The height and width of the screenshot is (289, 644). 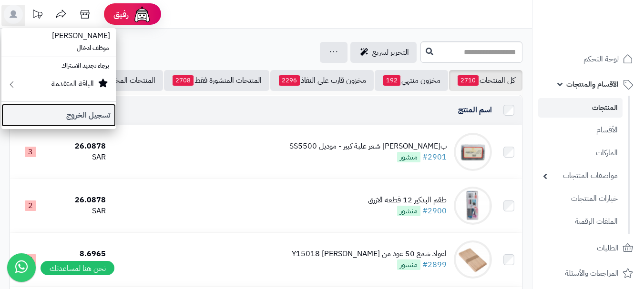 What do you see at coordinates (289, 81) in the screenshot?
I see `span: 2296` at bounding box center [289, 81].